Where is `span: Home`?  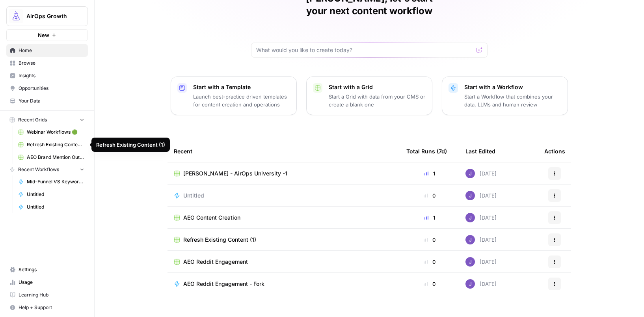 span: Home is located at coordinates (51, 51).